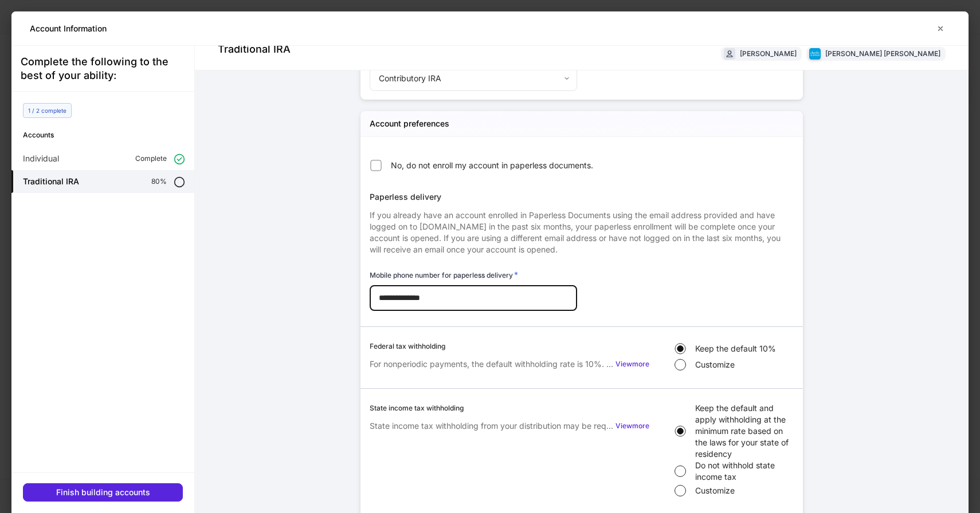  What do you see at coordinates (491, 426) in the screenshot?
I see `p: State income tax withholding from your distribution may be required. In some cases, you may elect...` at bounding box center [491, 426].